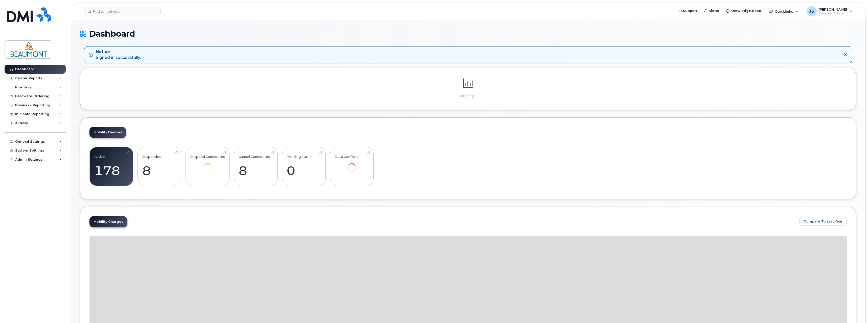 Image resolution: width=868 pixels, height=323 pixels. Describe the element at coordinates (118, 55) in the screenshot. I see `div: Signed in successfully.` at that location.